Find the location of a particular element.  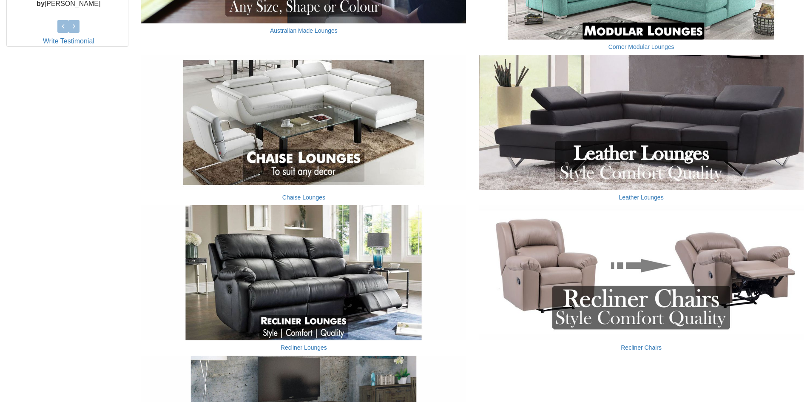

a: Chaise Lounges is located at coordinates (304, 197).